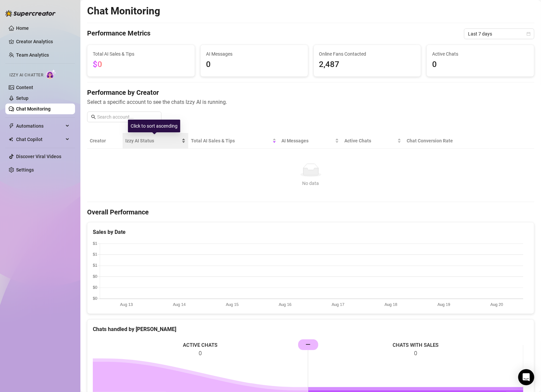  I want to click on span: calendar, so click(529, 34).